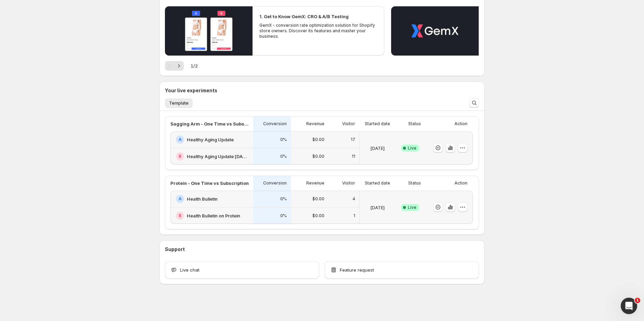  Describe the element at coordinates (190, 270) in the screenshot. I see `span: Live chat` at that location.